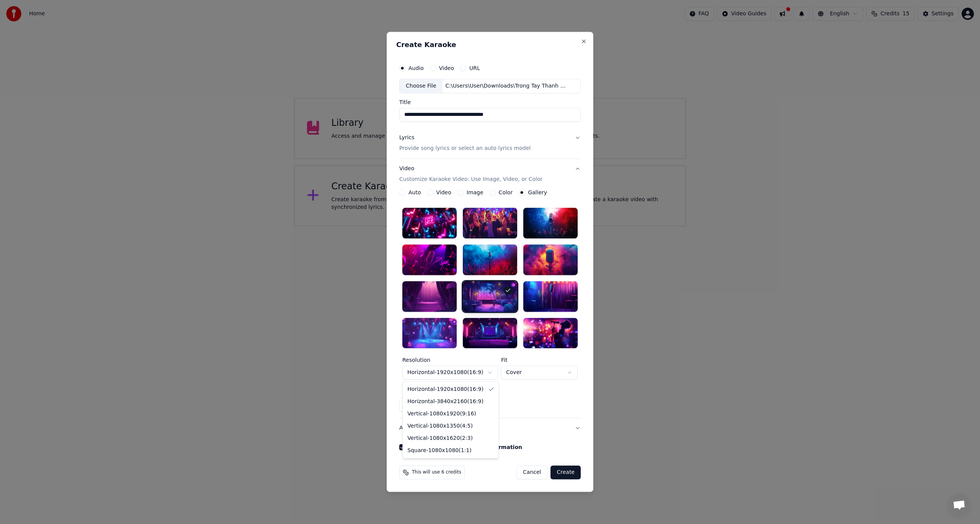  Describe the element at coordinates (442, 414) in the screenshot. I see `div: Vertical - 1080 x 1920 ( 9 : 16 )` at that location.